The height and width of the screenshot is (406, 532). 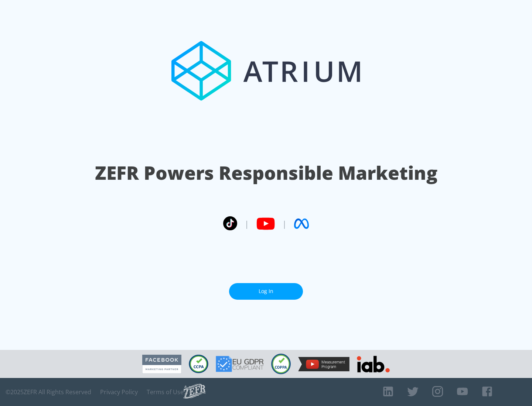 What do you see at coordinates (162, 364) in the screenshot?
I see `img: Facebook Marketing Partner` at bounding box center [162, 364].